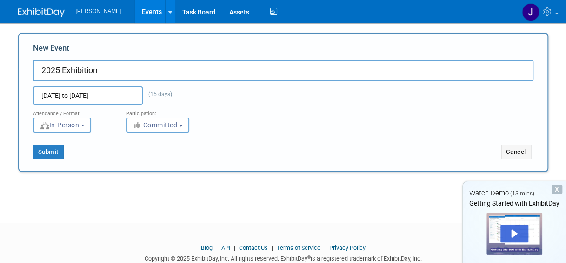 This screenshot has width=566, height=263. What do you see at coordinates (514, 203) in the screenshot?
I see `div: Getting Started with ExhibitDay` at bounding box center [514, 203].